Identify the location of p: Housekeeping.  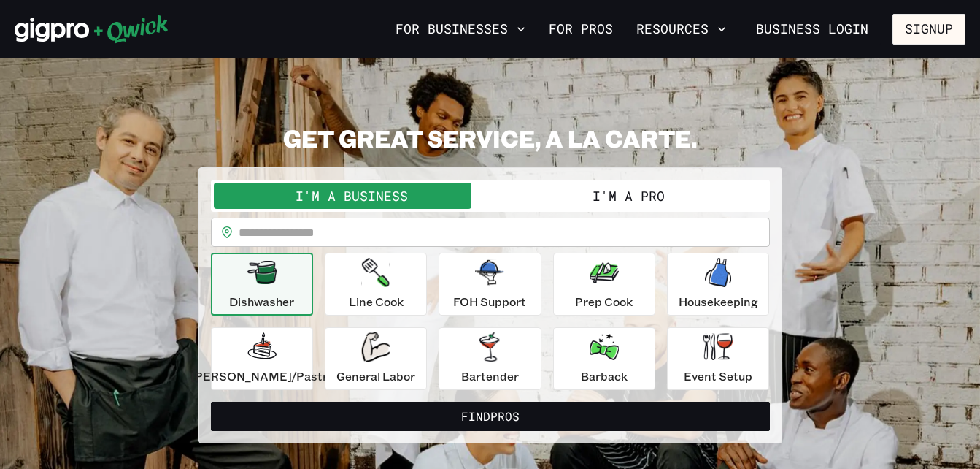
(718, 302).